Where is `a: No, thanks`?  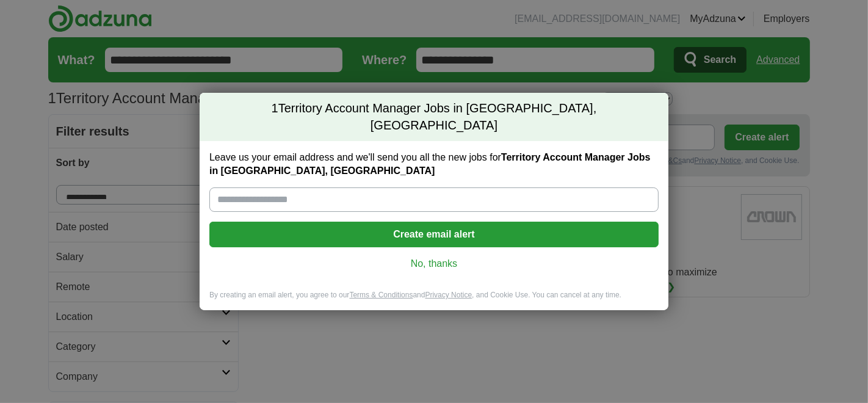
a: No, thanks is located at coordinates (434, 264).